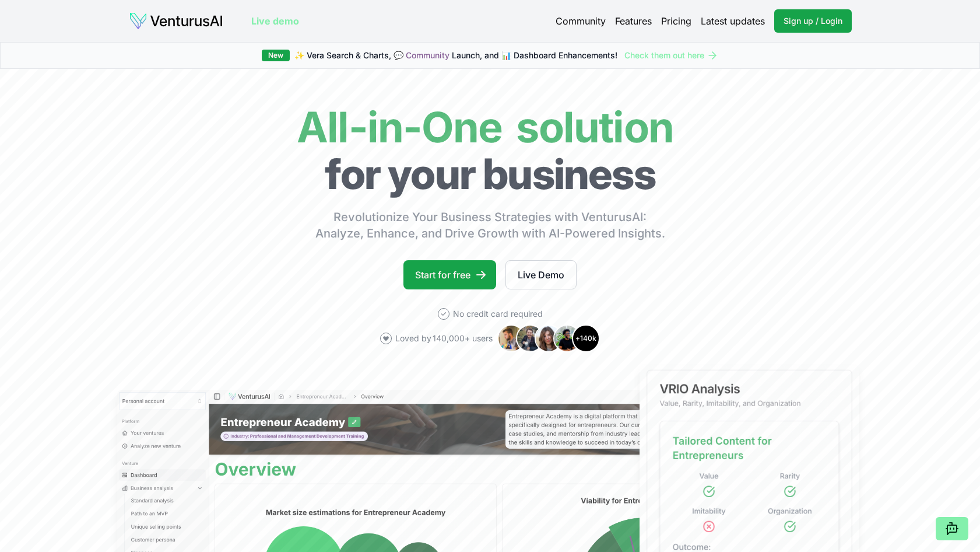  Describe the element at coordinates (676, 21) in the screenshot. I see `a: Pricing` at that location.